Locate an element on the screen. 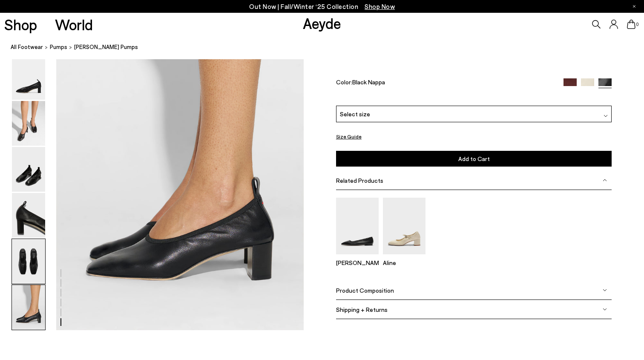  a: 0 is located at coordinates (631, 24).